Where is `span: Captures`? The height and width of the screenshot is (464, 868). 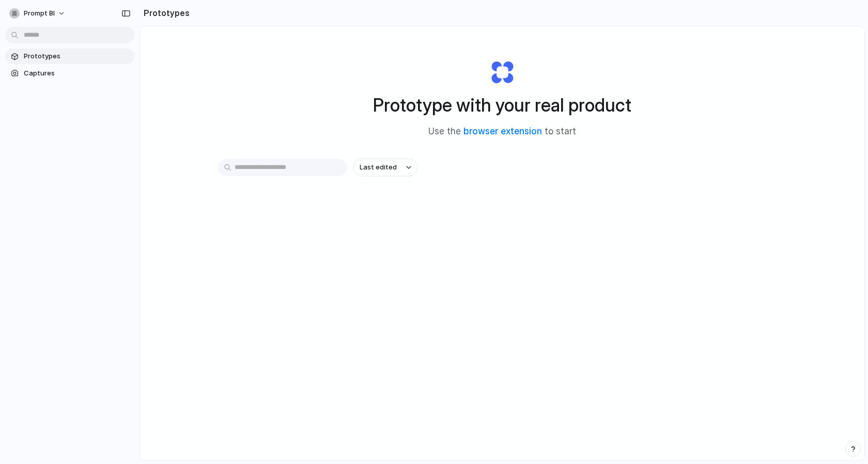 span: Captures is located at coordinates (77, 73).